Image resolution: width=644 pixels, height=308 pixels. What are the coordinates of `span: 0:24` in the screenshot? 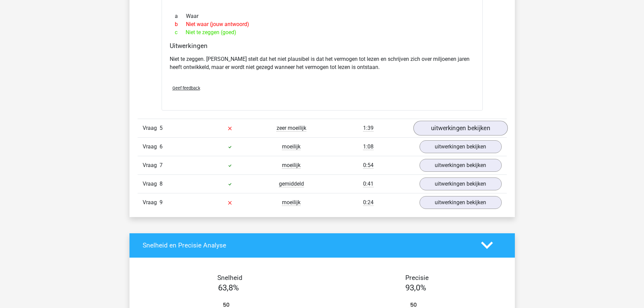 It's located at (368, 202).